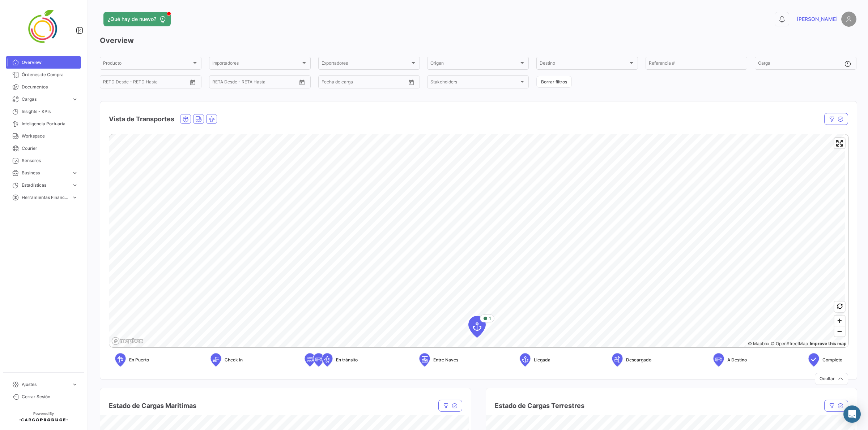  I want to click on a: Sensores, so click(44, 161).